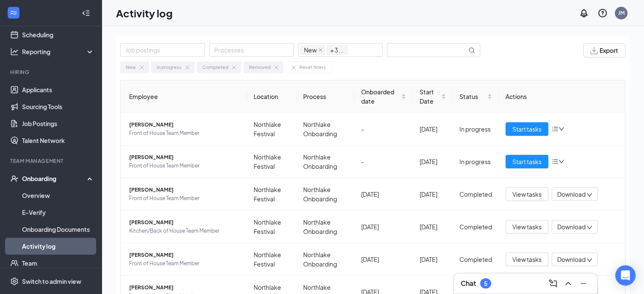  What do you see at coordinates (568, 284) in the screenshot?
I see `button: ChevronUp` at bounding box center [568, 284].